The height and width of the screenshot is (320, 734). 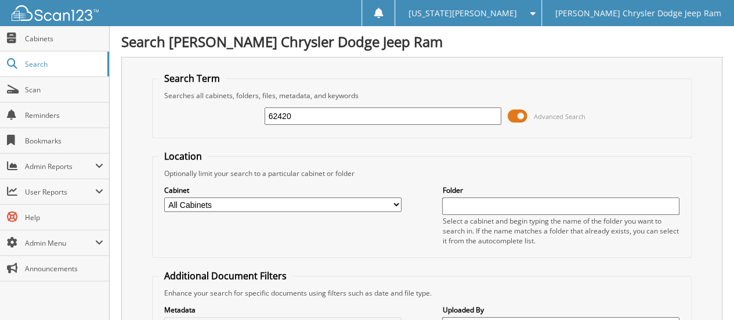 What do you see at coordinates (64, 89) in the screenshot?
I see `span: Scan` at bounding box center [64, 89].